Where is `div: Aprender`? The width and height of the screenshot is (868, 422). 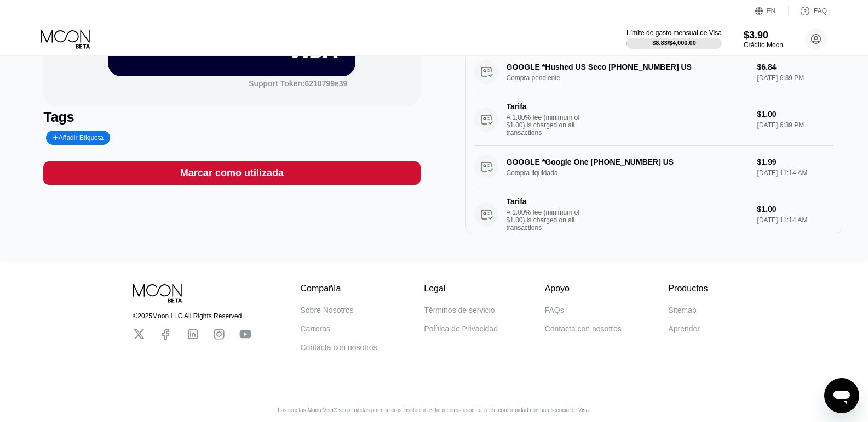
div: Aprender is located at coordinates (685, 329).